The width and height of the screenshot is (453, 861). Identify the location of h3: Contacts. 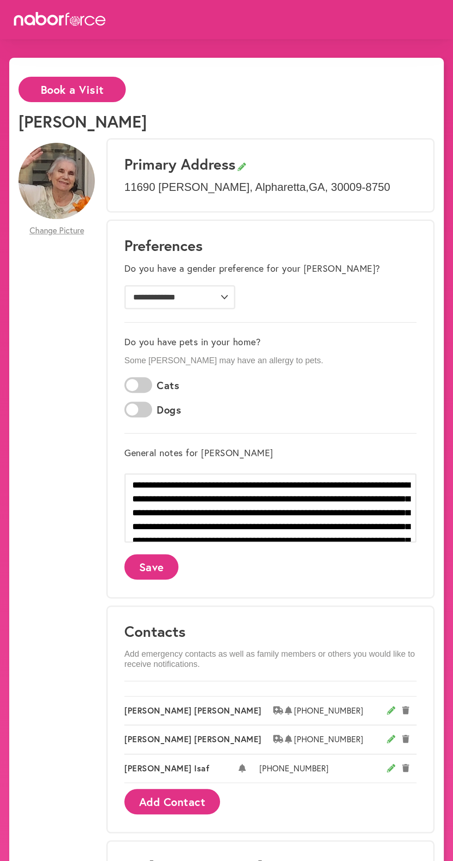
(270, 631).